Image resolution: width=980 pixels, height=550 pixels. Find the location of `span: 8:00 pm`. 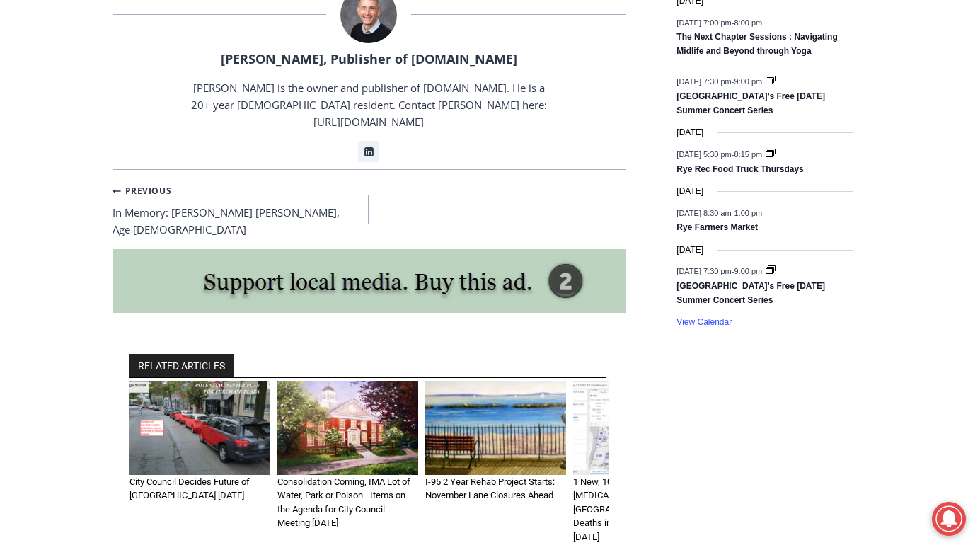

span: 8:00 pm is located at coordinates (748, 22).